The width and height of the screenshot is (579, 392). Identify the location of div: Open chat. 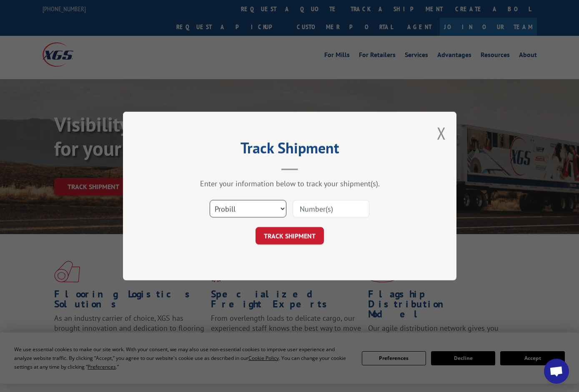
(556, 371).